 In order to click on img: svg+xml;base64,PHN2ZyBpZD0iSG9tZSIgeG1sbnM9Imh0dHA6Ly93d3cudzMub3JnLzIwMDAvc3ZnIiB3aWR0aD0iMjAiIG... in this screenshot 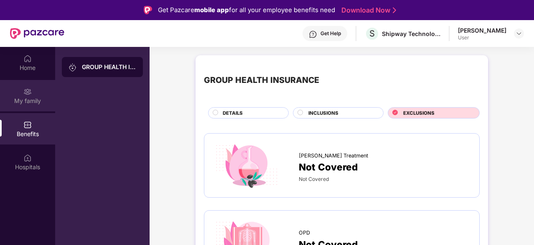, I will do `click(28, 59)`.